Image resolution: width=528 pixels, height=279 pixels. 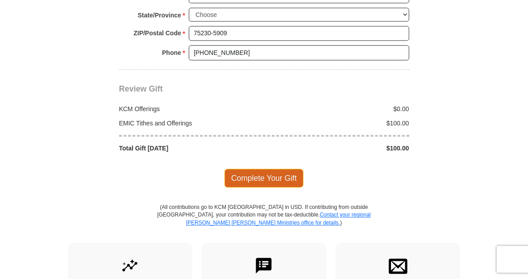 I want to click on span: Complete Your Gift, so click(x=264, y=178).